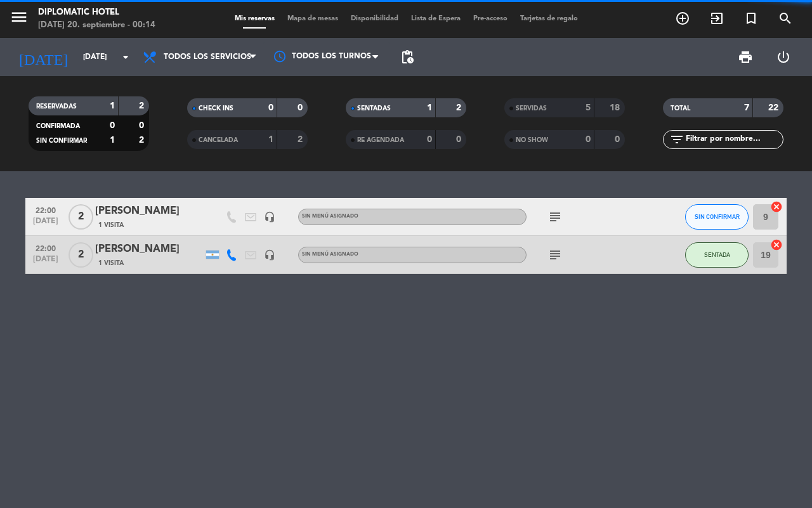 The height and width of the screenshot is (508, 812). Describe the element at coordinates (717, 216) in the screenshot. I see `button: SIN CONFIRMAR` at that location.